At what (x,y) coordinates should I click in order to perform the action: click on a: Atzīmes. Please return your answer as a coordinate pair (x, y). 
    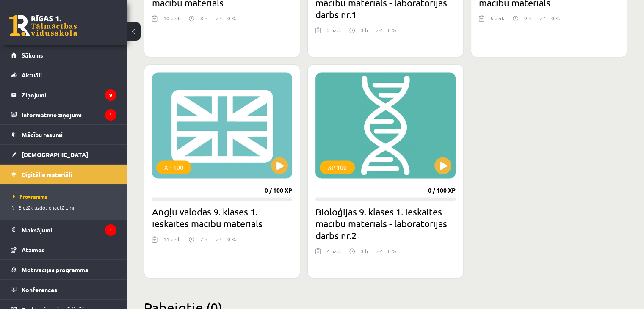
    Looking at the image, I should click on (63, 250).